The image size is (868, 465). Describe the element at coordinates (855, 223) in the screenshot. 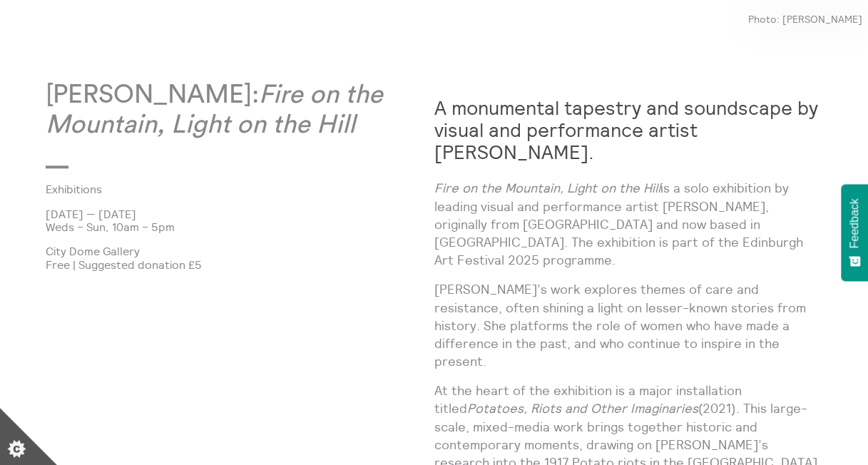

I see `span: Feedback` at that location.